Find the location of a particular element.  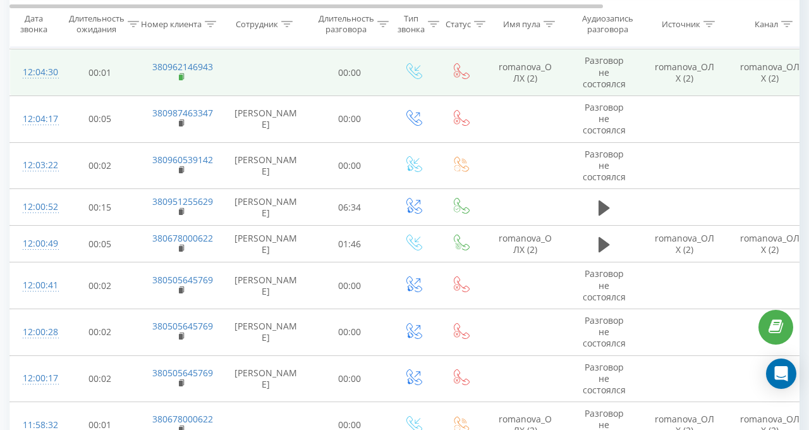

td: 01:46 is located at coordinates (350, 244).